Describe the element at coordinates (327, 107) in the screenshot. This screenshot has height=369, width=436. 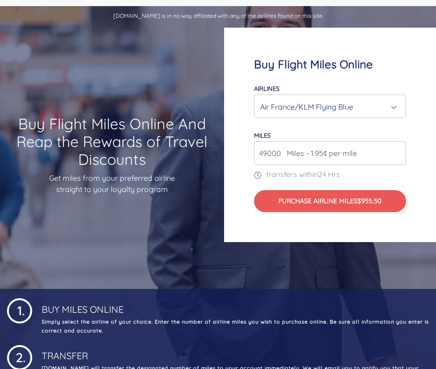
I see `div: Air France/KLM Flying Blue` at that location.